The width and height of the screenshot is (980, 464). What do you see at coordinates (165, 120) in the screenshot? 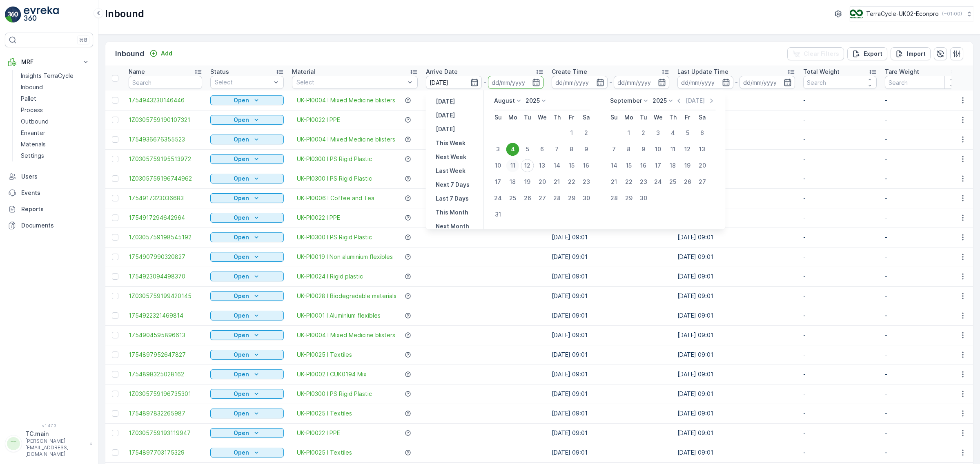
I see `a: 1Z0305759190107321` at bounding box center [165, 120].